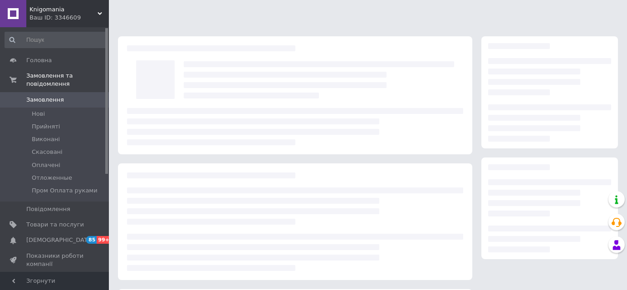 The image size is (627, 290). I want to click on span: Замовлення, so click(45, 100).